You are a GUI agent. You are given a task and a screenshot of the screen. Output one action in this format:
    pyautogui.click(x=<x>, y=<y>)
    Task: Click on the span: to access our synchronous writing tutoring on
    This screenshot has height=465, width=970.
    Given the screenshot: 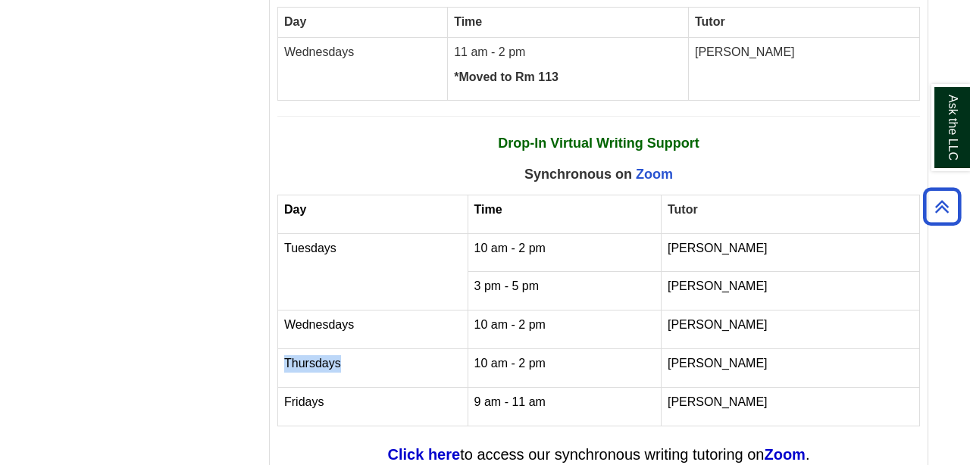 What is the action you would take?
    pyautogui.click(x=611, y=455)
    